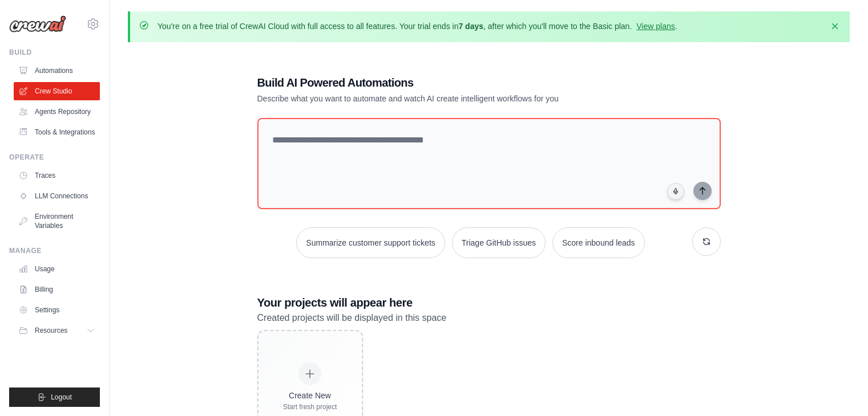  What do you see at coordinates (489, 318) in the screenshot?
I see `p: Created projects will be displayed in this space` at bounding box center [489, 318].